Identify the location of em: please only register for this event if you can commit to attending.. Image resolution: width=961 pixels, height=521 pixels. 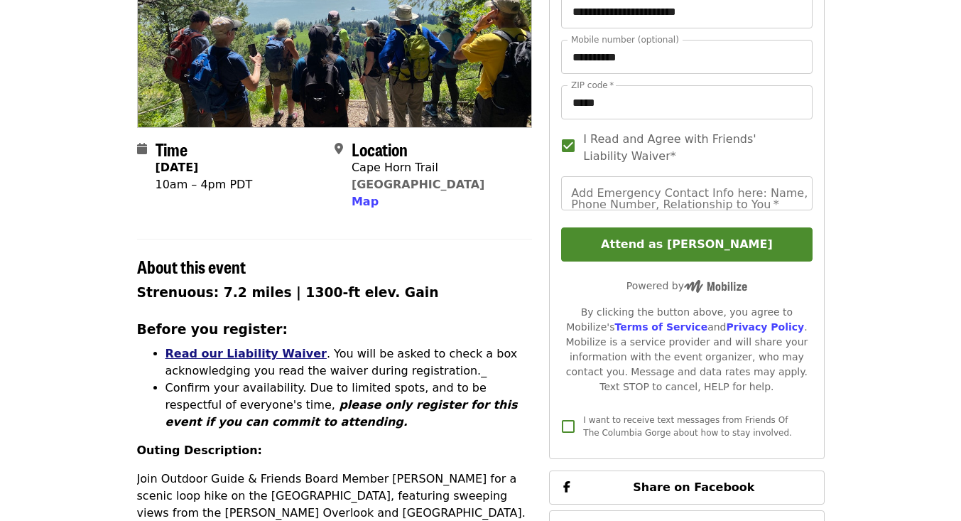
(342, 413).